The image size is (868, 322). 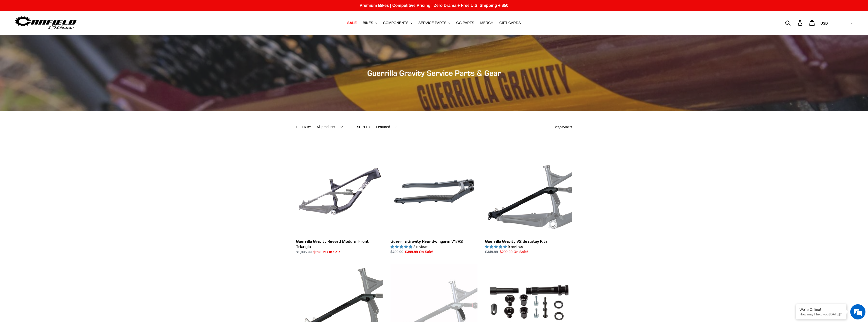 I want to click on a: GG PARTS, so click(x=465, y=23).